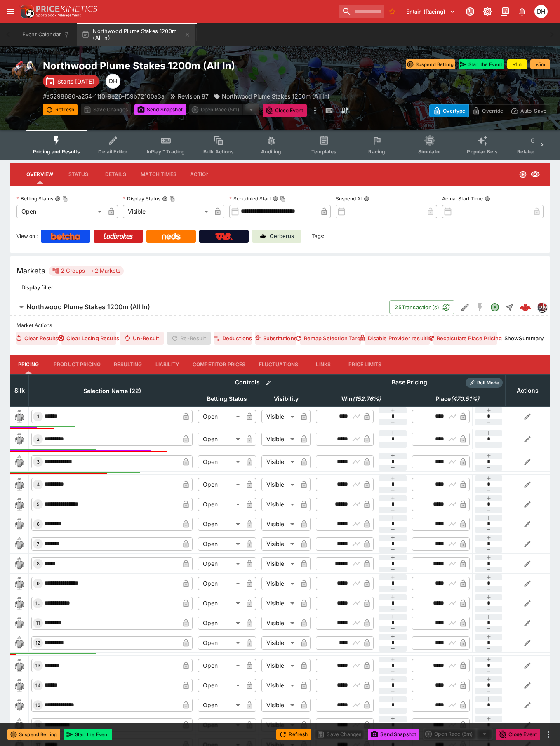 This screenshot has width=560, height=746. What do you see at coordinates (38, 524) in the screenshot?
I see `span: 6` at bounding box center [38, 524].